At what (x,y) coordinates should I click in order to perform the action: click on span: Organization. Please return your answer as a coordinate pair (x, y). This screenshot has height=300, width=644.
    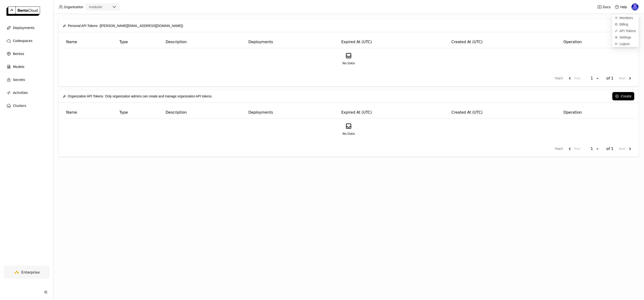
    Looking at the image, I should click on (74, 7).